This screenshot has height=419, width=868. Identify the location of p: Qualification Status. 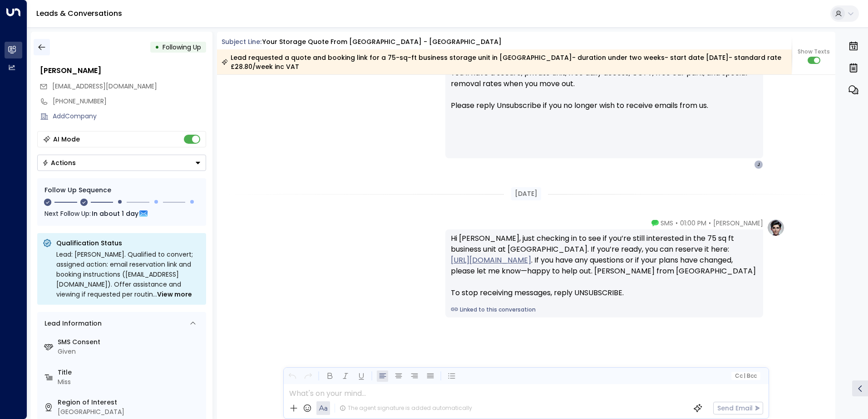
(128, 243).